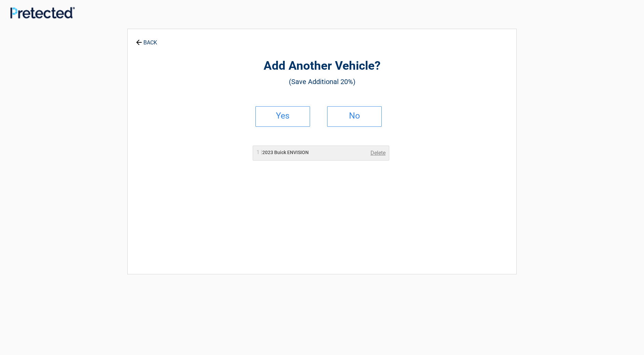  I want to click on a: Delete, so click(378, 153).